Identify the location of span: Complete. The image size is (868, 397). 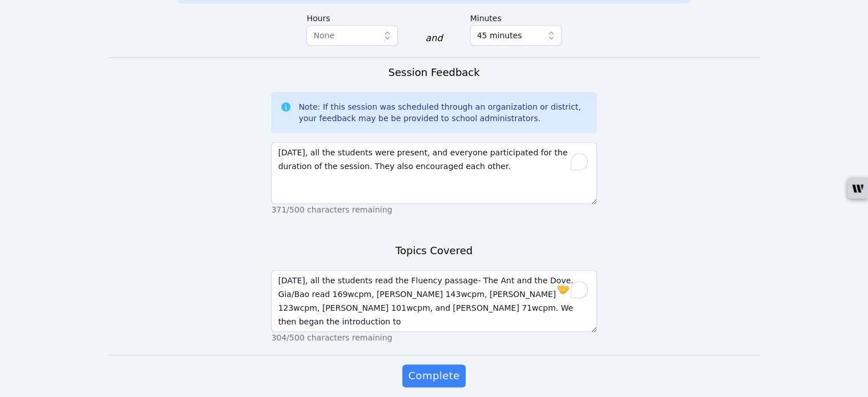
(434, 376).